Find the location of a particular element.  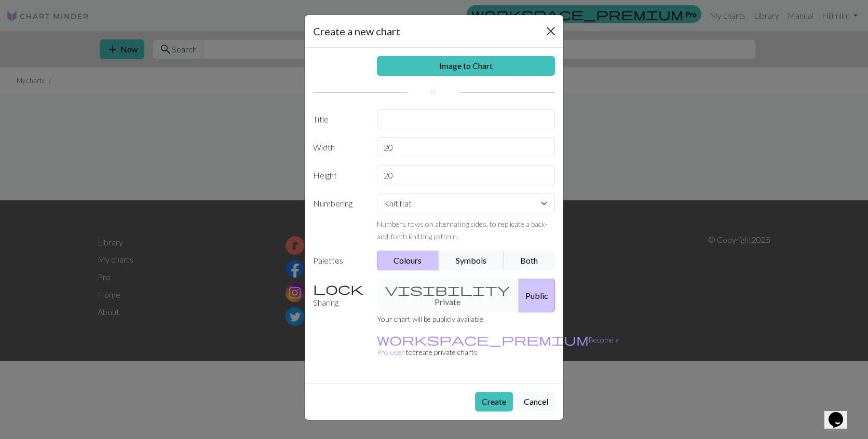

h5: Create a new chart is located at coordinates (357, 31).